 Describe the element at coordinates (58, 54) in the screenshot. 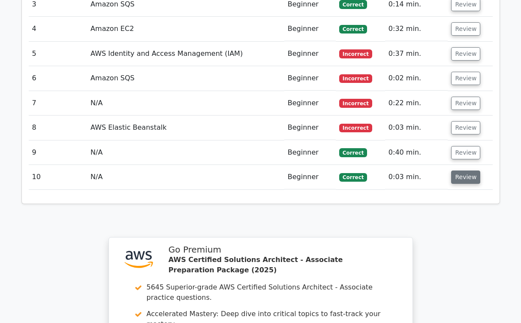

I see `td: 5` at that location.